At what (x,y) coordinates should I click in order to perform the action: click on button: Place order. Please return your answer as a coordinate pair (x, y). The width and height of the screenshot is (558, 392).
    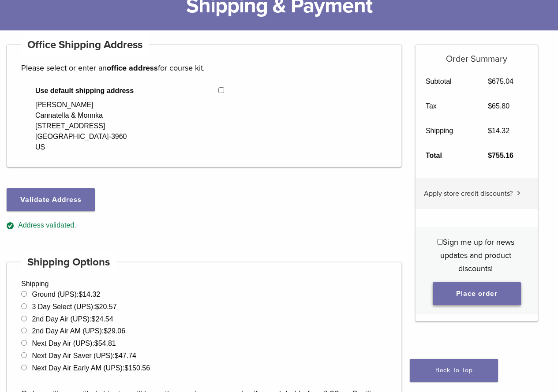
    Looking at the image, I should click on (477, 294).